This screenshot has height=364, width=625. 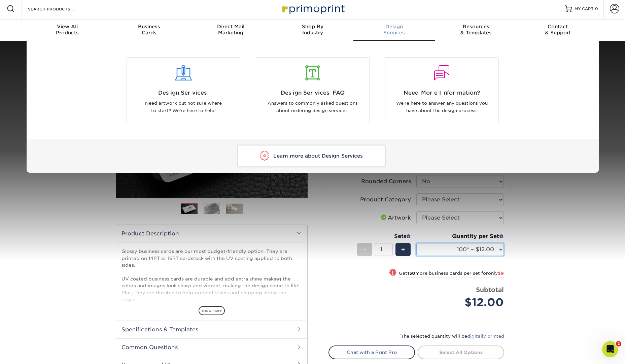 I want to click on a: Design Services Need artwork but not sure where to start? We're here to help!, so click(x=183, y=90).